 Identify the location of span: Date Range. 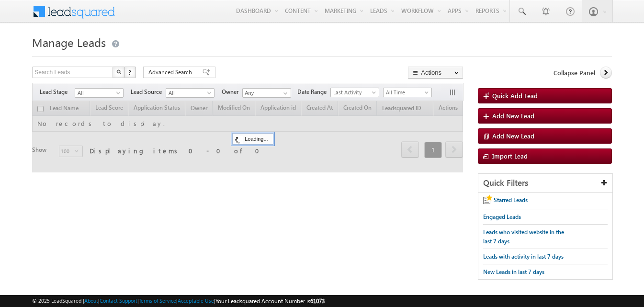
(314, 92).